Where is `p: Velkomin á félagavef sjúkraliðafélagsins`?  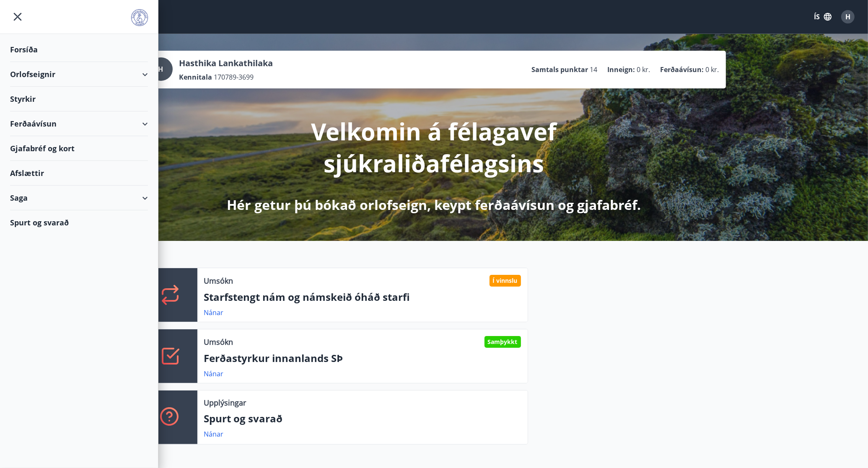
p: Velkomin á félagavef sjúkraliðafélagsins is located at coordinates (434, 147).